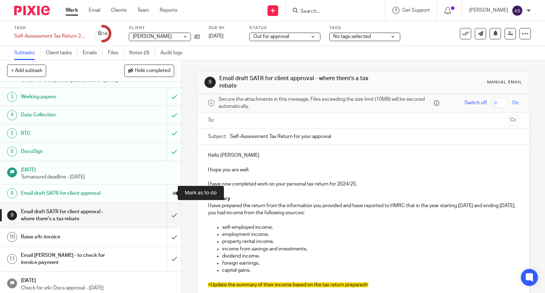  Describe the element at coordinates (149, 71) in the screenshot. I see `button: Hide completed` at that location.